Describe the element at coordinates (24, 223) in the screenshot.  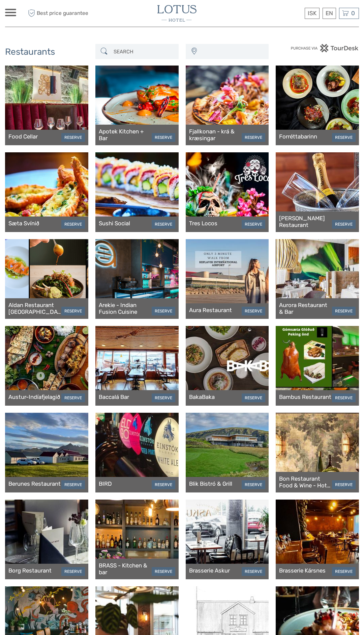
I see `a: Sæta Svínið` at that location.